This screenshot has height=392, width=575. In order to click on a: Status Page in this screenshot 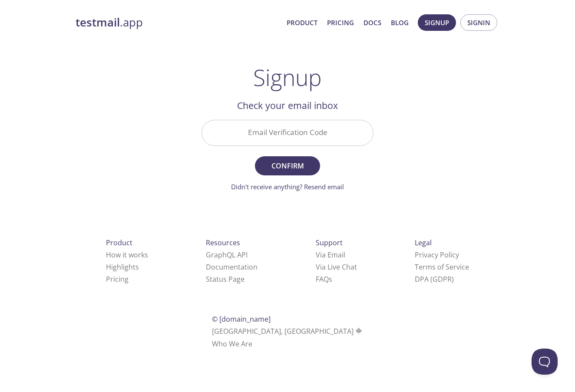, I will do `click(225, 279)`.